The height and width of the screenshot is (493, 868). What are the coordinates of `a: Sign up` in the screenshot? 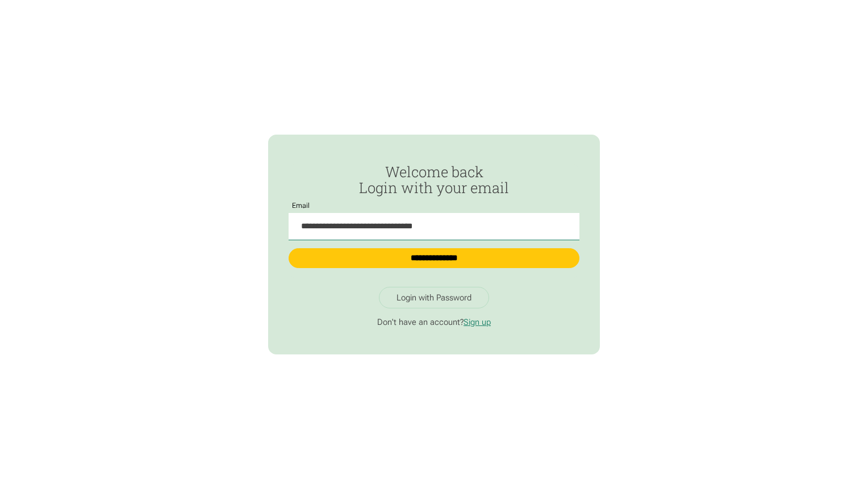 It's located at (477, 323).